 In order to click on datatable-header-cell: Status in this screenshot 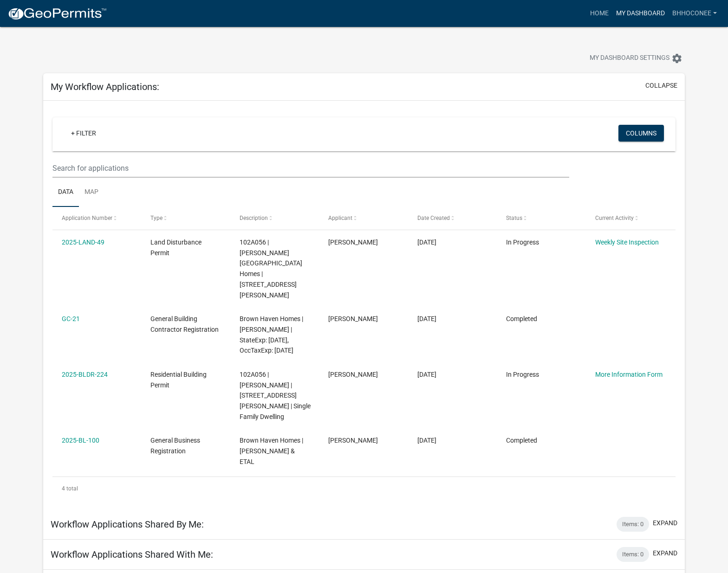, I will do `click(542, 218)`.